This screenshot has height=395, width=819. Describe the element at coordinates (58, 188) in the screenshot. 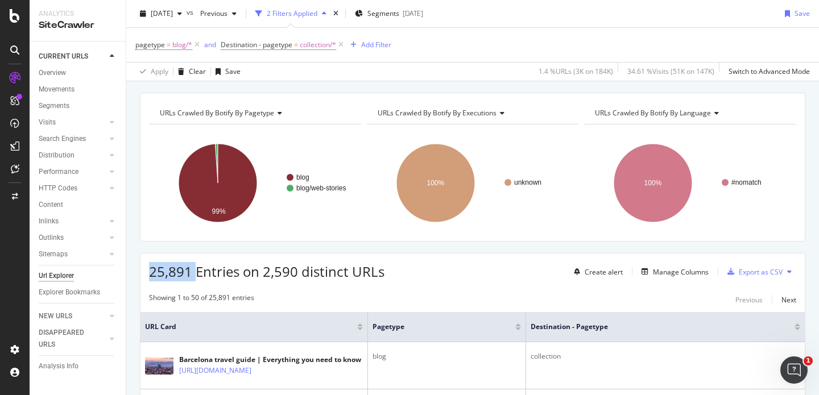

I see `div: HTTP Codes` at that location.